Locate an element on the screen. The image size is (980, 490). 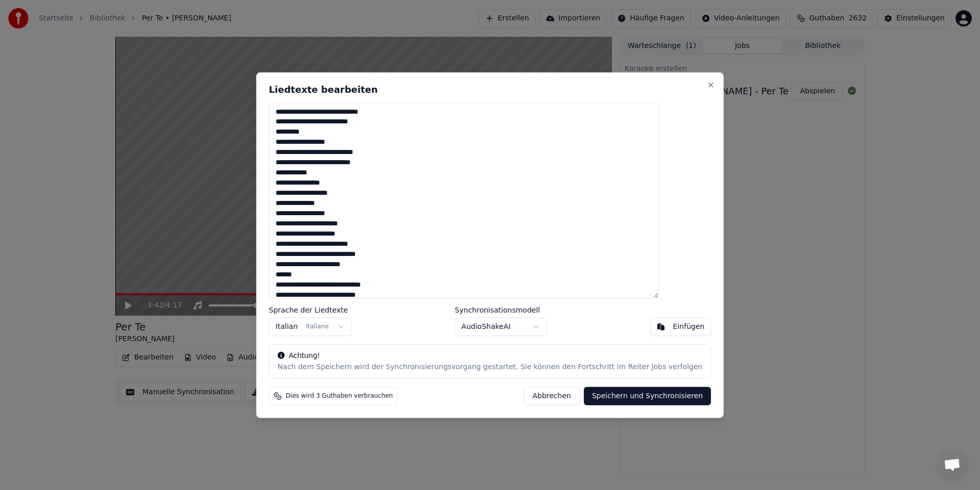
button: Abbrechen is located at coordinates (551, 396).